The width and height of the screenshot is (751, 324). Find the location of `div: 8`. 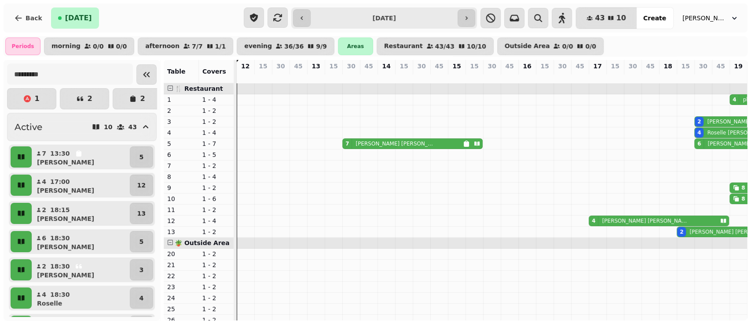

div: 8 is located at coordinates (744, 188).